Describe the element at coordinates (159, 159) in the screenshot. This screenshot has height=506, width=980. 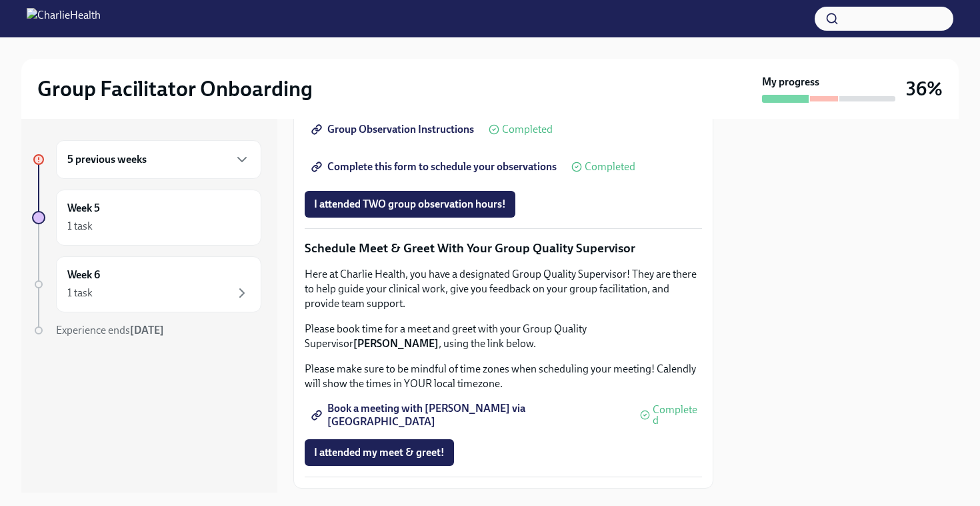
I see `div: 5 previous weeks` at that location.